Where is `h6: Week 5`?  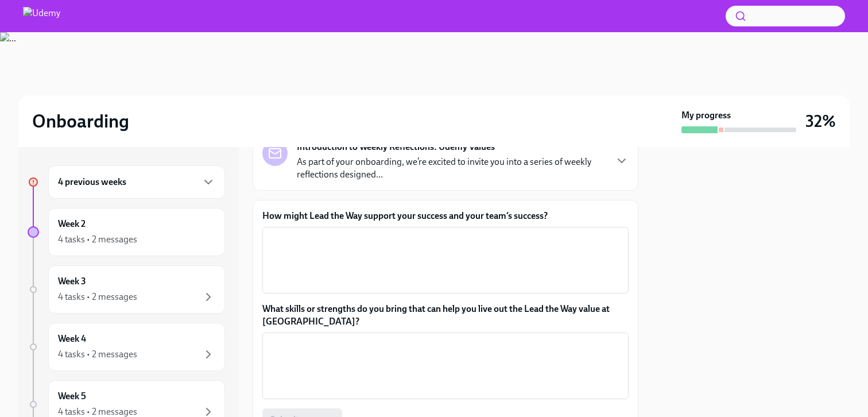 h6: Week 5 is located at coordinates (72, 397).